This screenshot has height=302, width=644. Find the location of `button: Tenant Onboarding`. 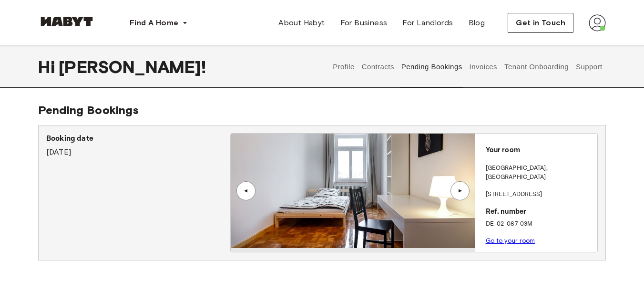

button: Tenant Onboarding is located at coordinates (537, 67).